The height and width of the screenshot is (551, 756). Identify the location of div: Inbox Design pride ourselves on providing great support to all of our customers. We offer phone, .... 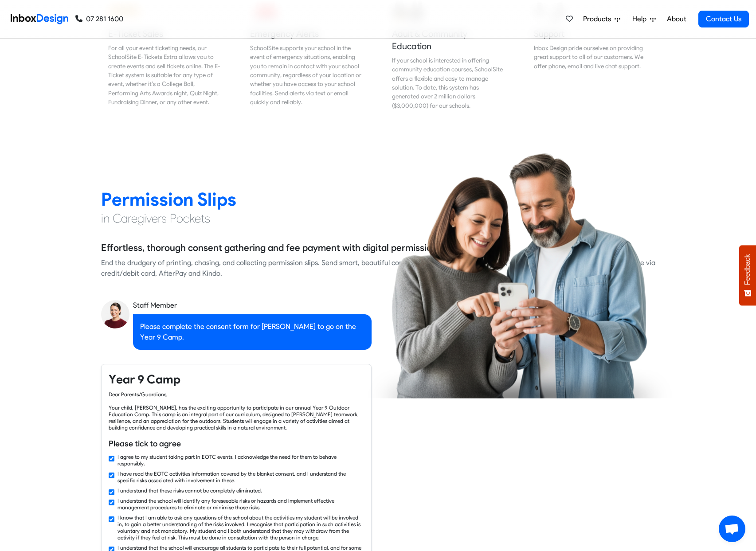
(591, 56).